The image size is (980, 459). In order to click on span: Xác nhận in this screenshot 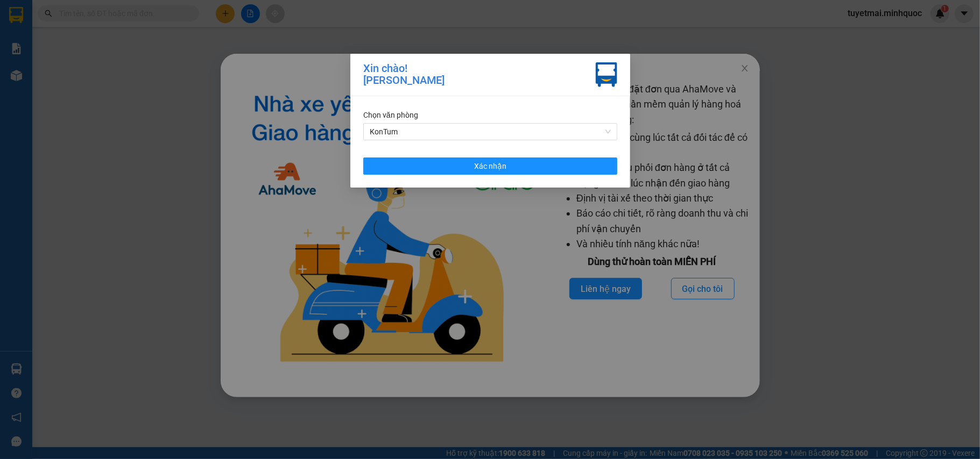, I will do `click(490, 166)`.